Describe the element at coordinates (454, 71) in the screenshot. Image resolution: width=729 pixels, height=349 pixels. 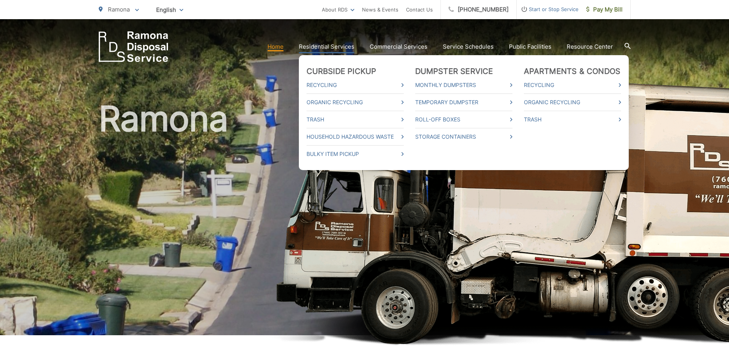
I see `a: Dumpster Service` at that location.